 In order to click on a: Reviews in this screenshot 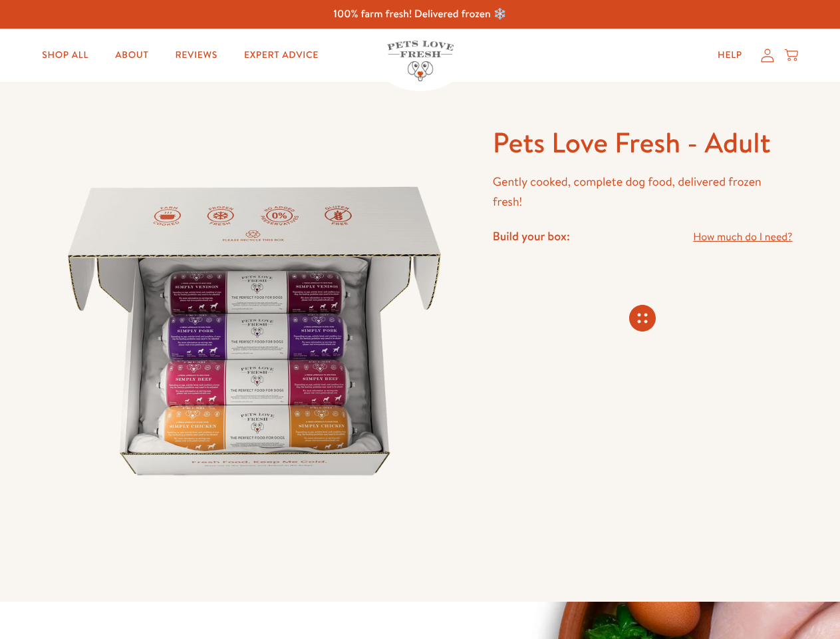, I will do `click(196, 55)`.